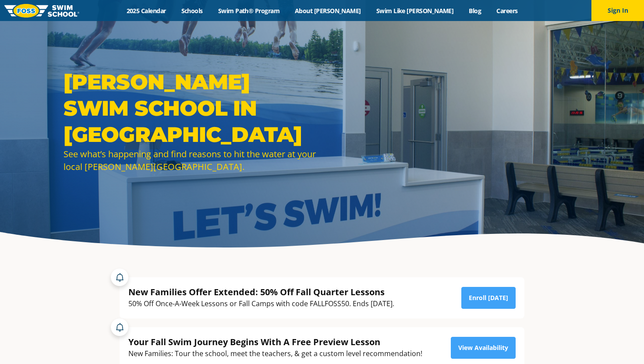 The image size is (644, 364). What do you see at coordinates (261, 292) in the screenshot?
I see `div: New Families Offer Extended: 50% Off Fall Quarter Lessons` at bounding box center [261, 292].